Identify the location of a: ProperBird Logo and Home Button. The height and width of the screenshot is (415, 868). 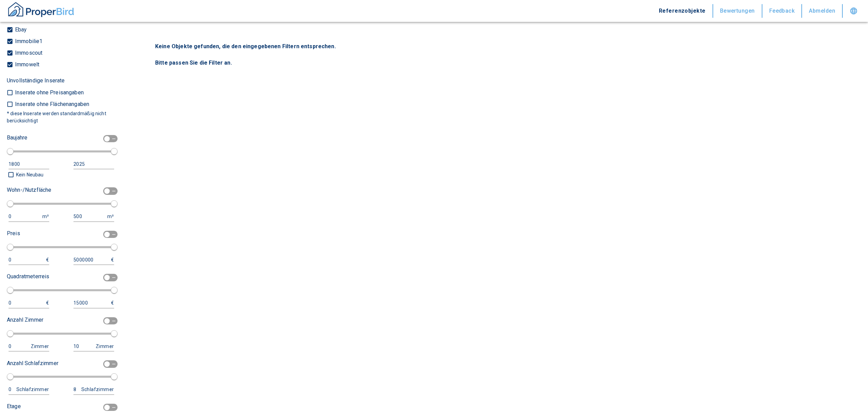
(41, 11).